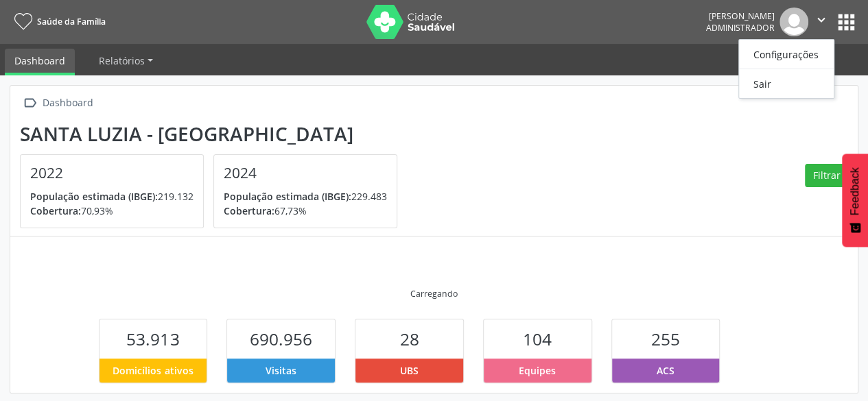  I want to click on a: Dashboard, so click(40, 62).